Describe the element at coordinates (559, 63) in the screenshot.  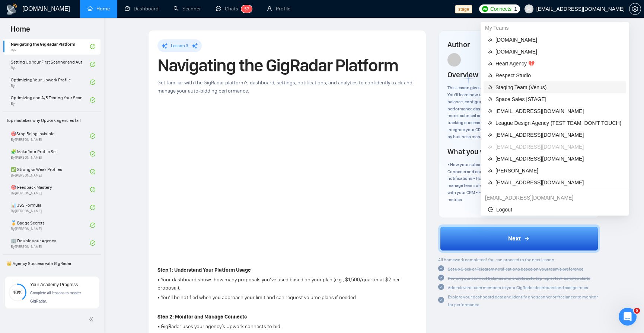
I see `span: Heart Agency 💔` at that location.